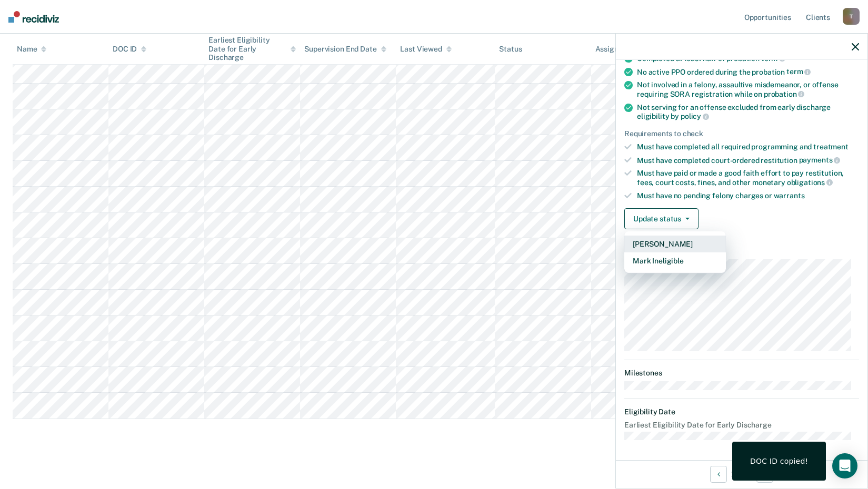 This screenshot has width=868, height=489. What do you see at coordinates (749, 90) in the screenshot?
I see `div: Not involved in a felony, assaultive misdemeanor, or offense requiring SORA registration while on` at bounding box center [749, 90].